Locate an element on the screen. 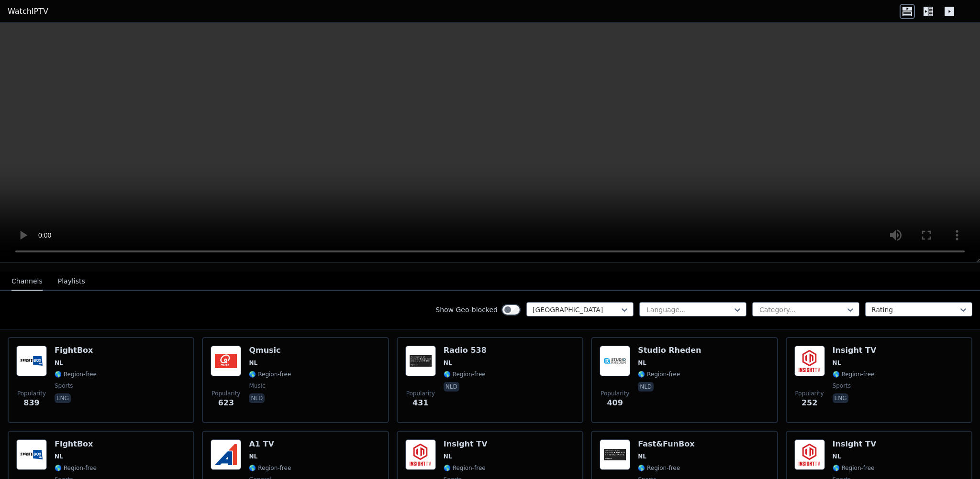  span: 252 is located at coordinates (809, 403).